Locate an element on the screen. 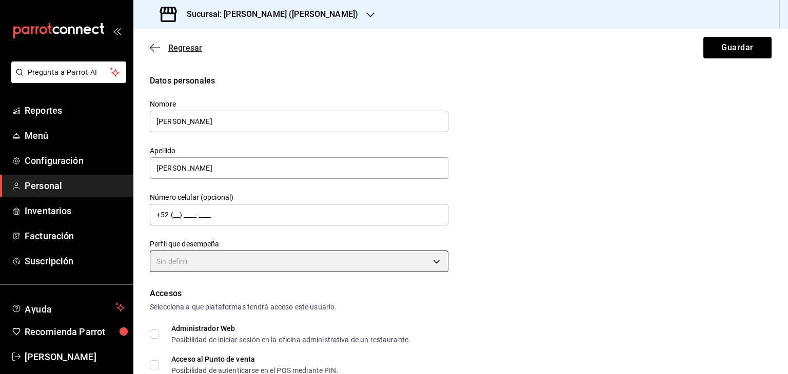 This screenshot has height=374, width=788. span: Menú is located at coordinates (74, 135).